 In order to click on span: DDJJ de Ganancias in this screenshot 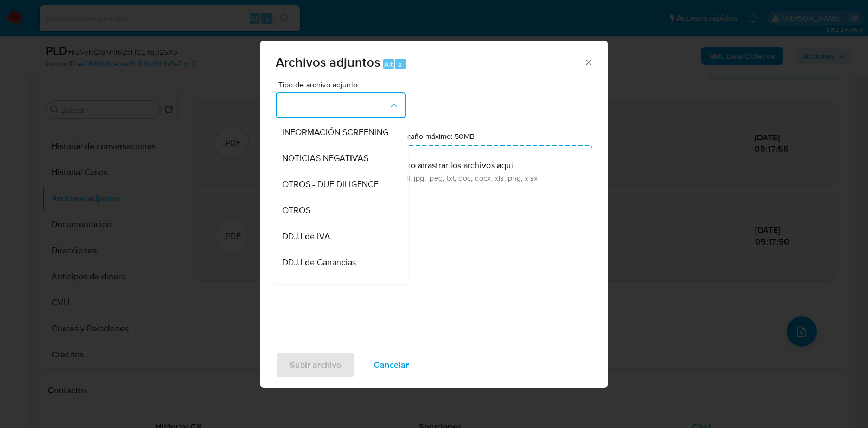, I will do `click(319, 263)`.